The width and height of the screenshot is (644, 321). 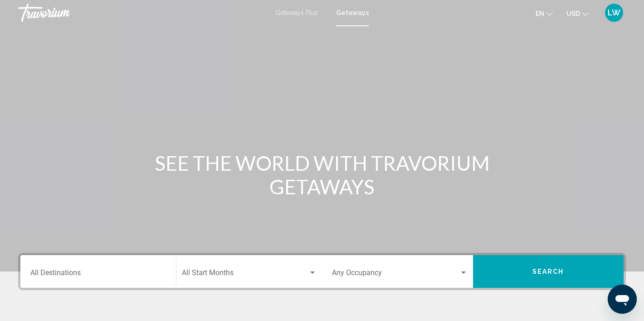 I want to click on span: en, so click(x=540, y=14).